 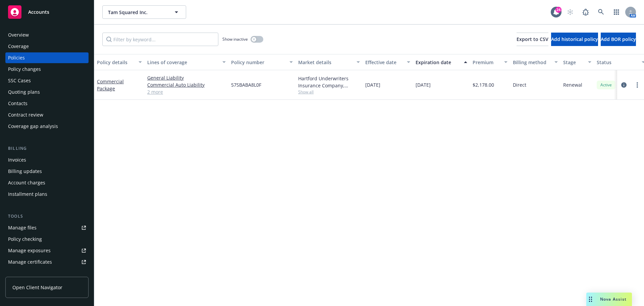 I want to click on span: Accounts, so click(x=39, y=12).